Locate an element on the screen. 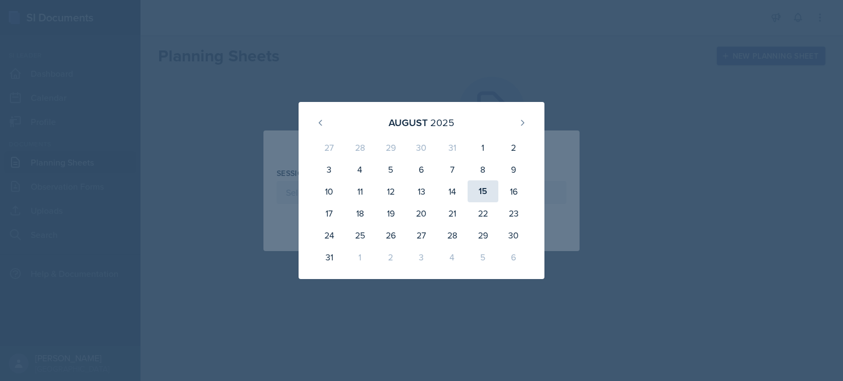  div: 7 is located at coordinates (452, 170).